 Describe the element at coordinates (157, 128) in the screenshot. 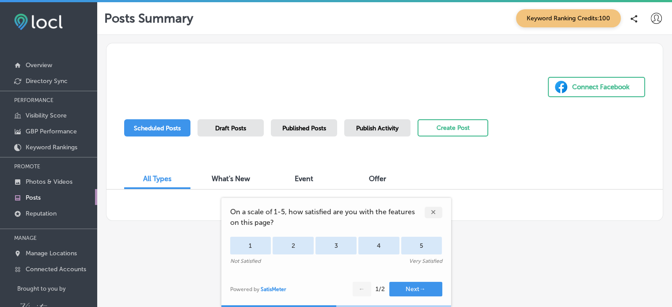

I see `span: Scheduled Posts` at that location.